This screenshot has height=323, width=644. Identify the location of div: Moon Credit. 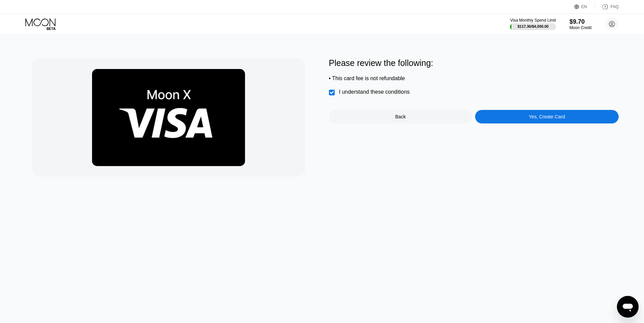
(580, 28).